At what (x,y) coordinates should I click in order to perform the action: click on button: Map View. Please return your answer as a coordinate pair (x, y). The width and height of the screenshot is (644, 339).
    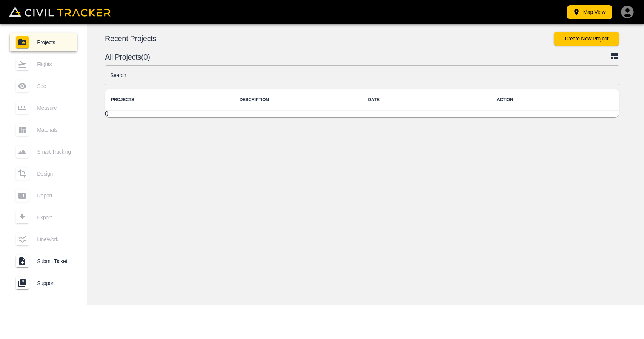
    Looking at the image, I should click on (590, 12).